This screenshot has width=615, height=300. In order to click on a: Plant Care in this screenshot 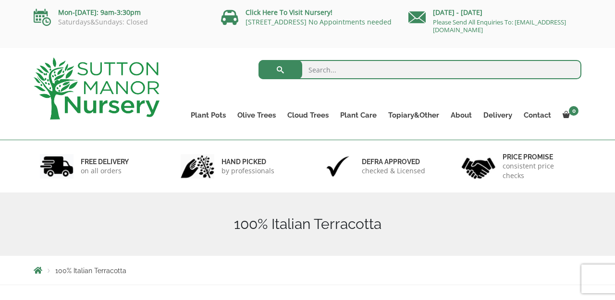, I will do `click(359, 115)`.